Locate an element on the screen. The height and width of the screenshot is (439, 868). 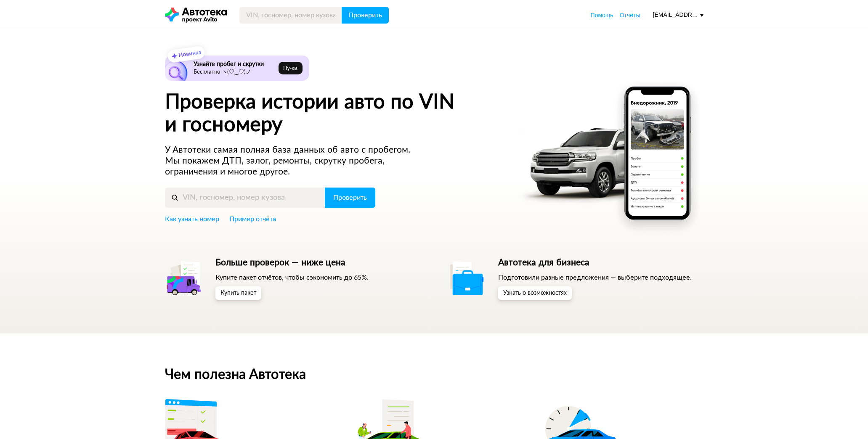
button: Узнать о возможностях is located at coordinates (535, 294).